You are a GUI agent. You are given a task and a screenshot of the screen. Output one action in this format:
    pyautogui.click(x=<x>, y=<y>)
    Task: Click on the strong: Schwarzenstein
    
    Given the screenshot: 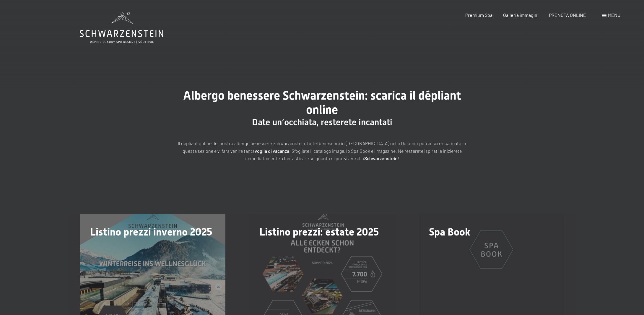 What is the action you would take?
    pyautogui.click(x=381, y=158)
    